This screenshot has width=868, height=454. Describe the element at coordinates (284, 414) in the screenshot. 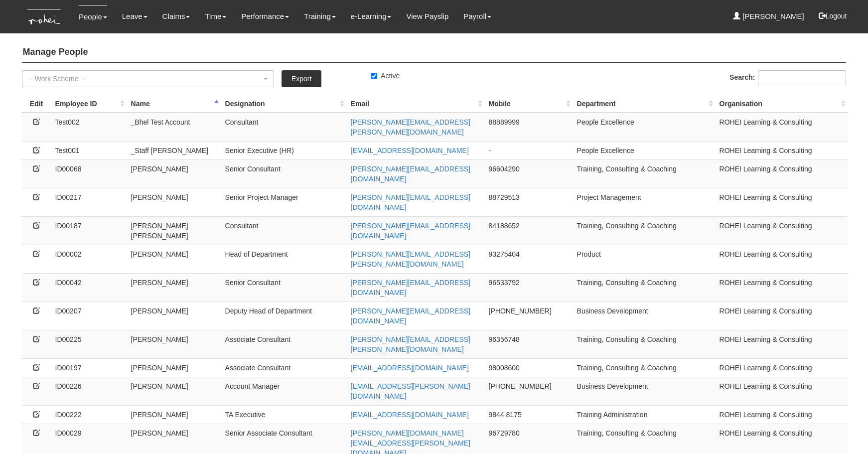

I see `td: TA Executive` at that location.